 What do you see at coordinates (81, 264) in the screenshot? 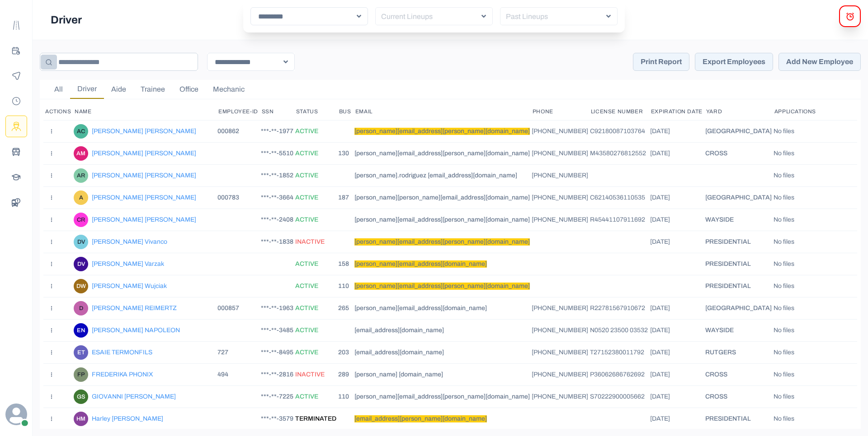
I see `div: Daniel Varzak` at bounding box center [81, 264].